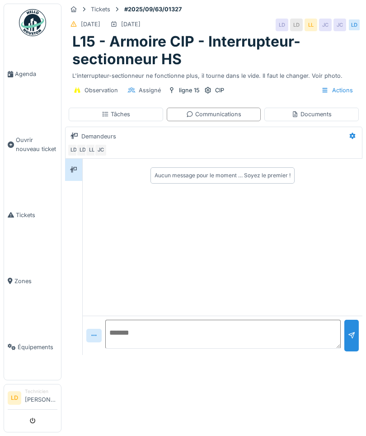  What do you see at coordinates (337, 90) in the screenshot?
I see `div: Actions` at bounding box center [337, 90].